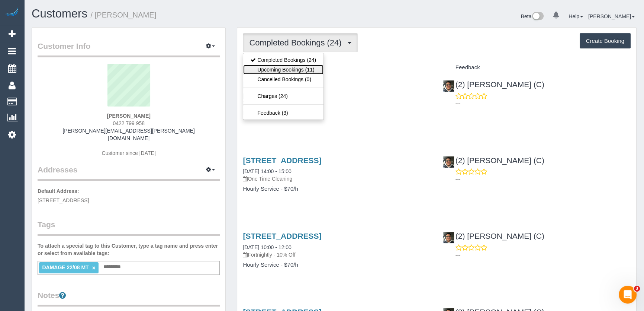 The image size is (644, 311). What do you see at coordinates (297, 43) in the screenshot?
I see `span: Completed Bookings (24)` at bounding box center [297, 43].